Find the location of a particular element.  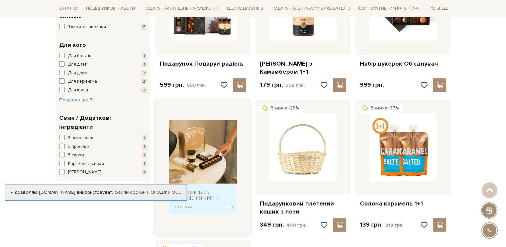

button: Тільки зі знижками 5 is located at coordinates (103, 27).